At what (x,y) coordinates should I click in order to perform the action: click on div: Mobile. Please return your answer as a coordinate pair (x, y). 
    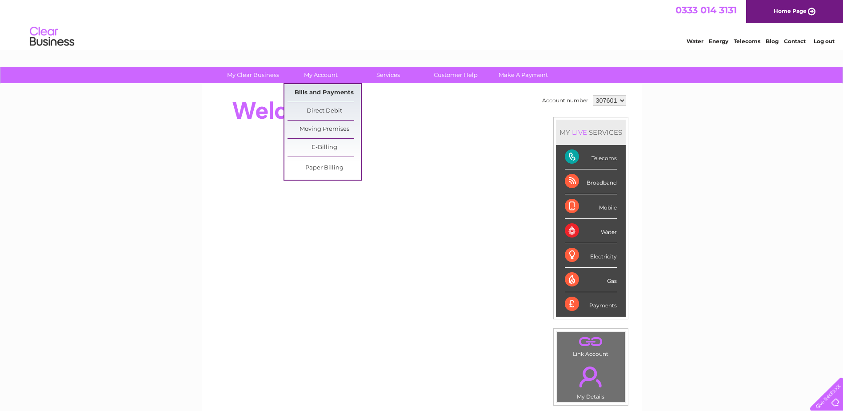
    Looking at the image, I should click on (591, 206).